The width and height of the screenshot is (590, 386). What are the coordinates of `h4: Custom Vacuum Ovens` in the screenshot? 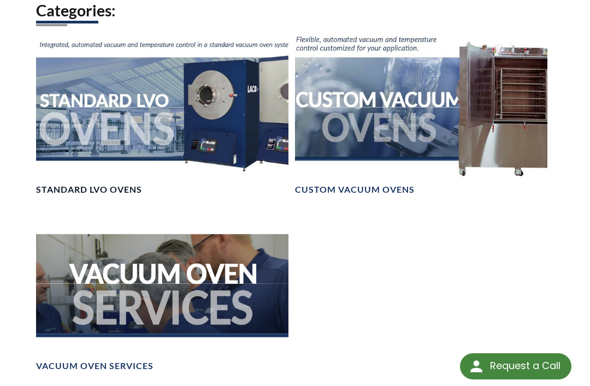 It's located at (354, 190).